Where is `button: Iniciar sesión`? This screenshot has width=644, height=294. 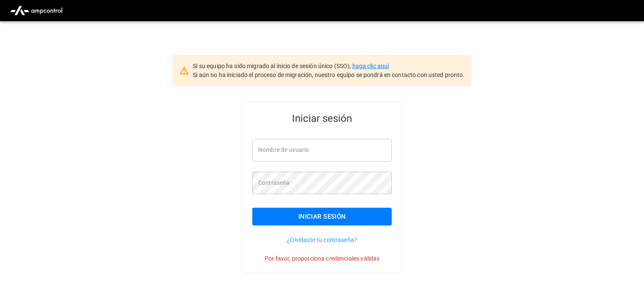 button: Iniciar sesión is located at coordinates (322, 216).